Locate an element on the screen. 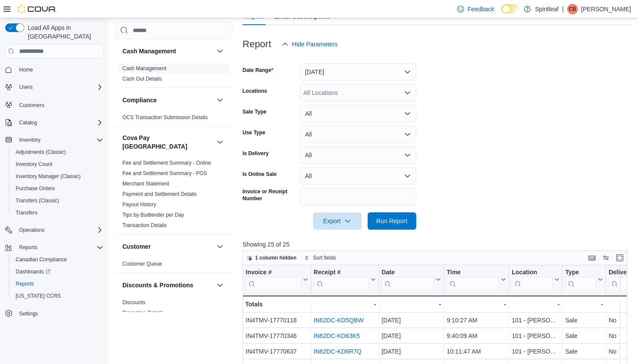 This screenshot has width=638, height=364. div: Discounts & Promotions is located at coordinates (173, 315).